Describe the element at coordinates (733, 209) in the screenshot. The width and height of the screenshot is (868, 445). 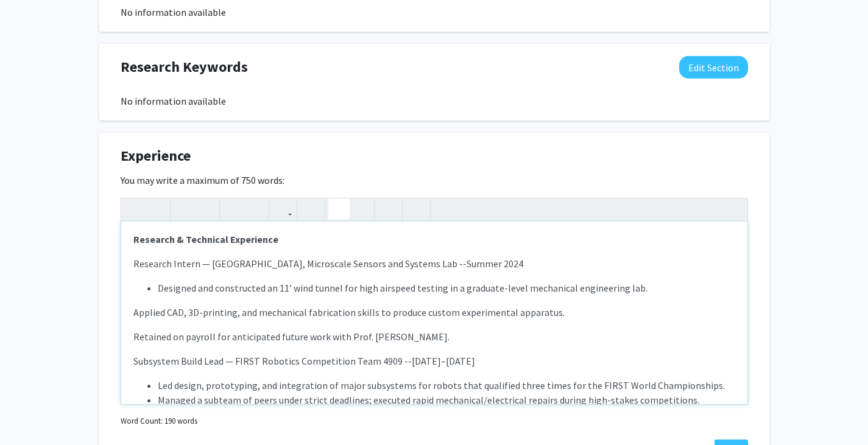
I see `button: Fullscreen` at that location.